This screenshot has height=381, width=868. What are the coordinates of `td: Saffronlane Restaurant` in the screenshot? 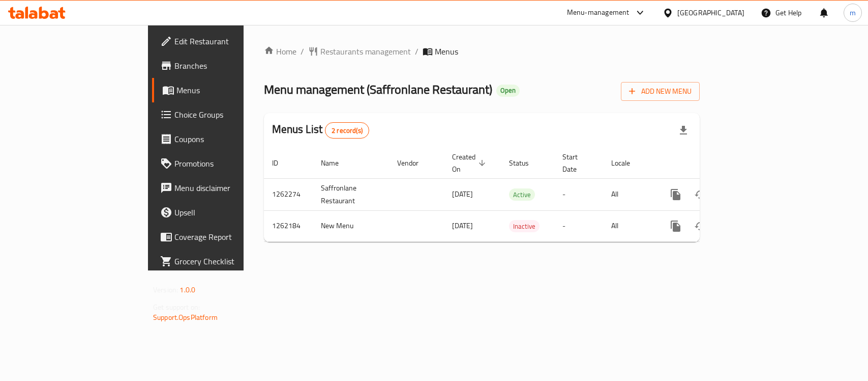 It's located at (351, 194).